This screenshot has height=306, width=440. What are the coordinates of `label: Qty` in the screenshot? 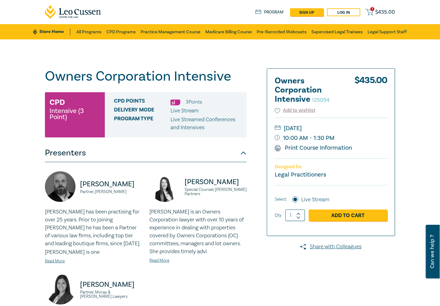 It's located at (278, 216).